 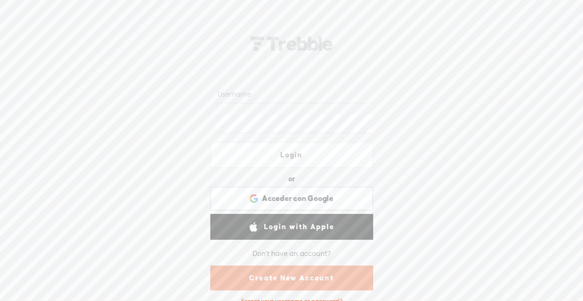 I want to click on a: Login, so click(x=292, y=155).